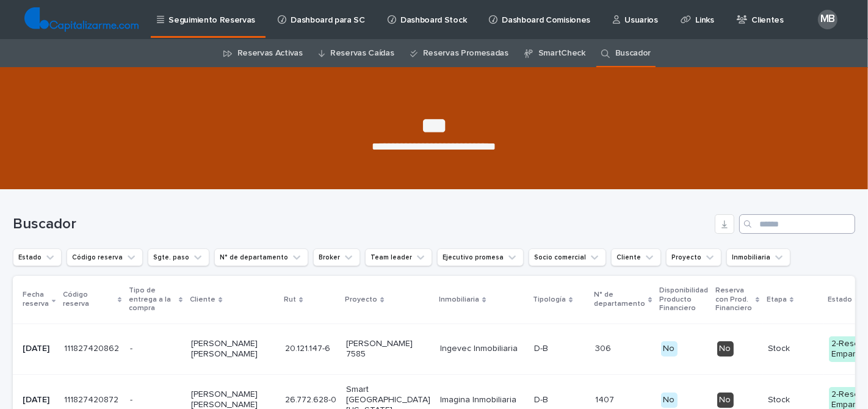 This screenshot has height=409, width=868. Describe the element at coordinates (633, 53) in the screenshot. I see `a: Buscador` at that location.